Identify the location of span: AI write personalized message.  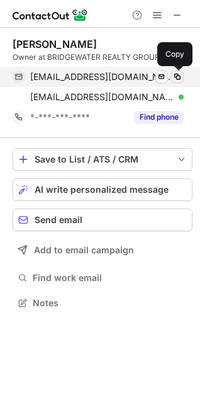
(101, 189).